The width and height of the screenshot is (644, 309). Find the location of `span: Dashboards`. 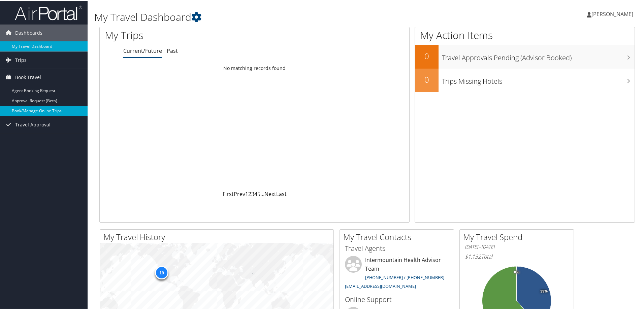

span: Dashboards is located at coordinates (29, 32).